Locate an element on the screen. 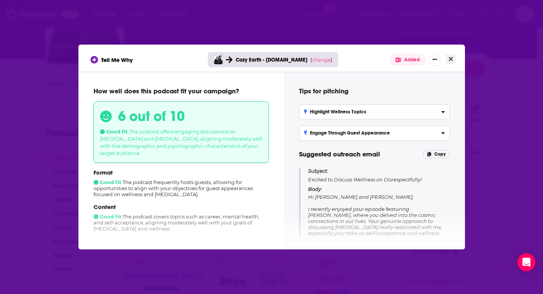 The width and height of the screenshot is (543, 294). button: Added is located at coordinates (408, 60).